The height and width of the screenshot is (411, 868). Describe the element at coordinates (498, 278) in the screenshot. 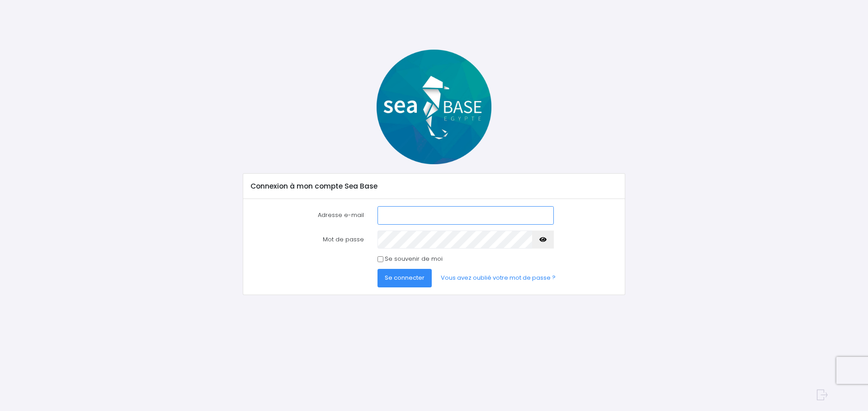

I see `a: Vous avez oublié votre mot de passe ?` at that location.